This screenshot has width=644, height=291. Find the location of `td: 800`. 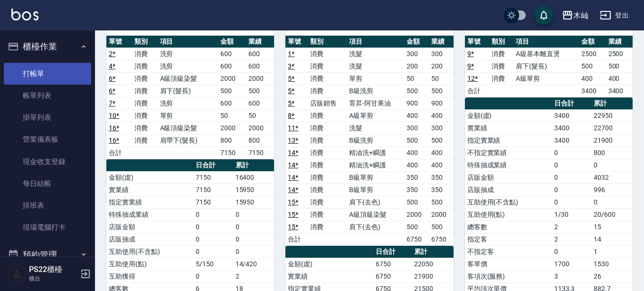

td: 800 is located at coordinates (612, 152).